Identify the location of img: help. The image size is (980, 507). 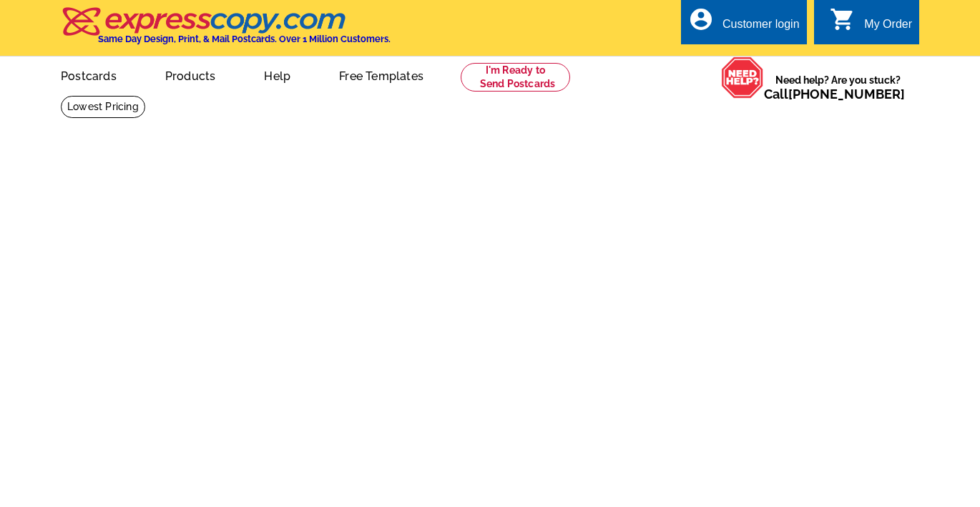
(743, 77).